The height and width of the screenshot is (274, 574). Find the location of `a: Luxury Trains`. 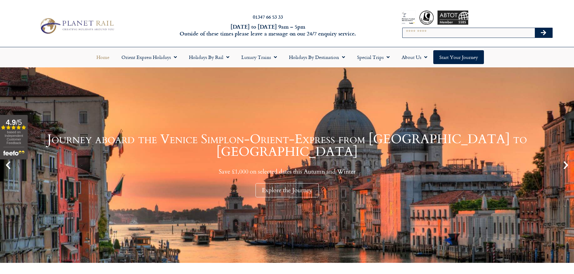

a: Luxury Trains is located at coordinates (259, 57).